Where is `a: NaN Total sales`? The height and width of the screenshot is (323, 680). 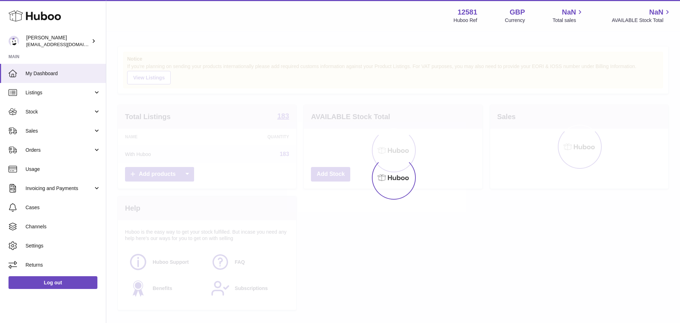
a: NaN Total sales is located at coordinates (568, 16).